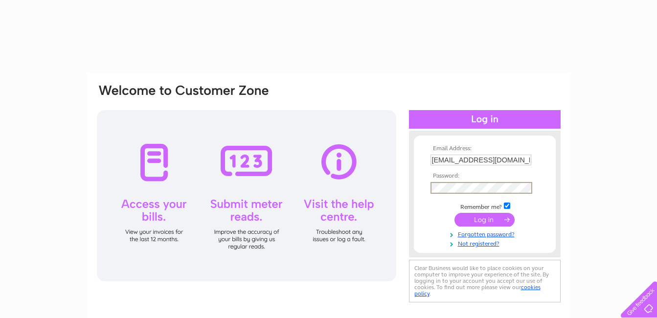 Image resolution: width=657 pixels, height=318 pixels. What do you see at coordinates (486, 243) in the screenshot?
I see `a: Not registered?` at bounding box center [486, 243].